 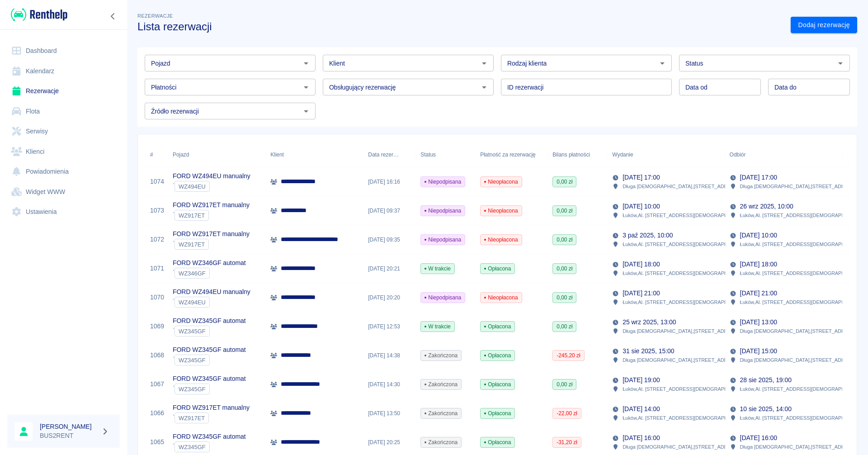 I want to click on span: -22,00 zł, so click(x=567, y=413).